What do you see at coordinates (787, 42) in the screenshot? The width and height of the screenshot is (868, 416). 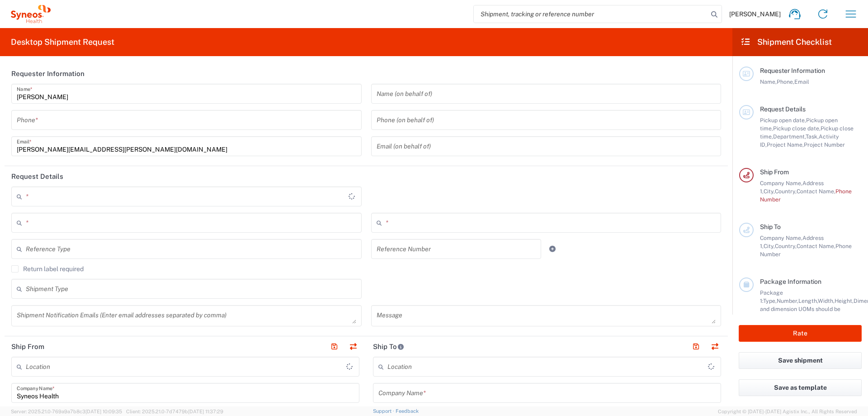 I see `h2: Shipment Checklist` at bounding box center [787, 42].